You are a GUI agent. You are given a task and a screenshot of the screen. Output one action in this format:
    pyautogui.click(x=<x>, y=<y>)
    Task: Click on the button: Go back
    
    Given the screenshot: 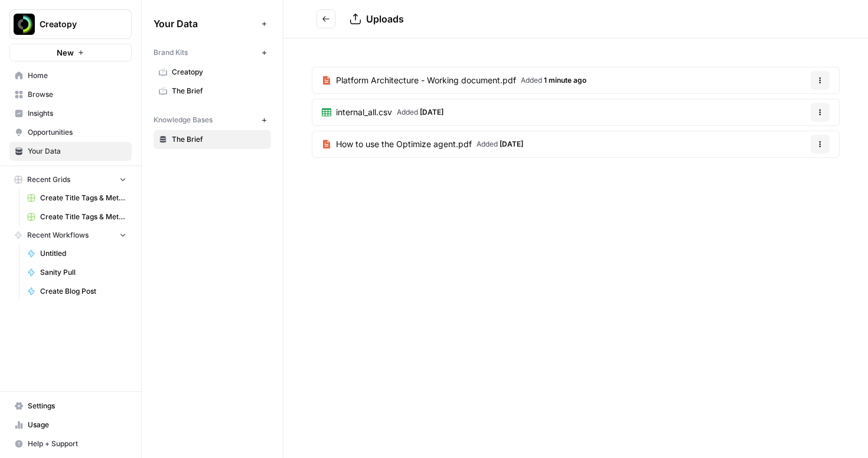 What is the action you would take?
    pyautogui.click(x=326, y=19)
    